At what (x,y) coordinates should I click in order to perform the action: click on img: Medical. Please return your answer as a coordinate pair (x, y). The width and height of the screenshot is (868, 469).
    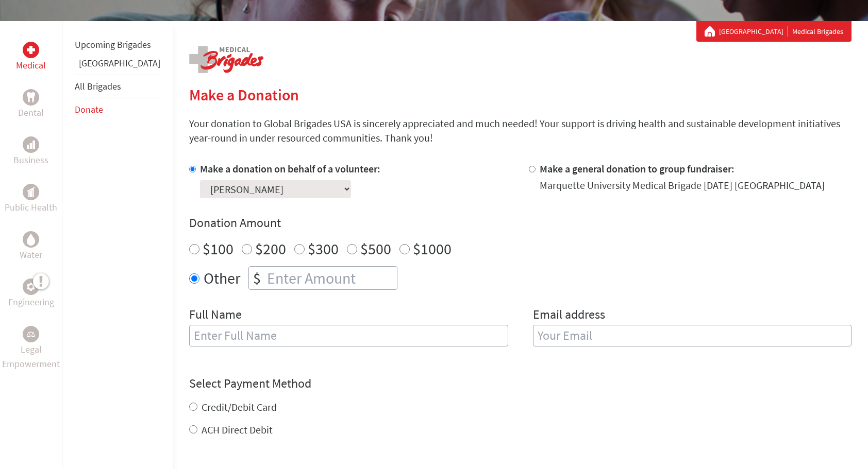
    Looking at the image, I should click on (31, 50).